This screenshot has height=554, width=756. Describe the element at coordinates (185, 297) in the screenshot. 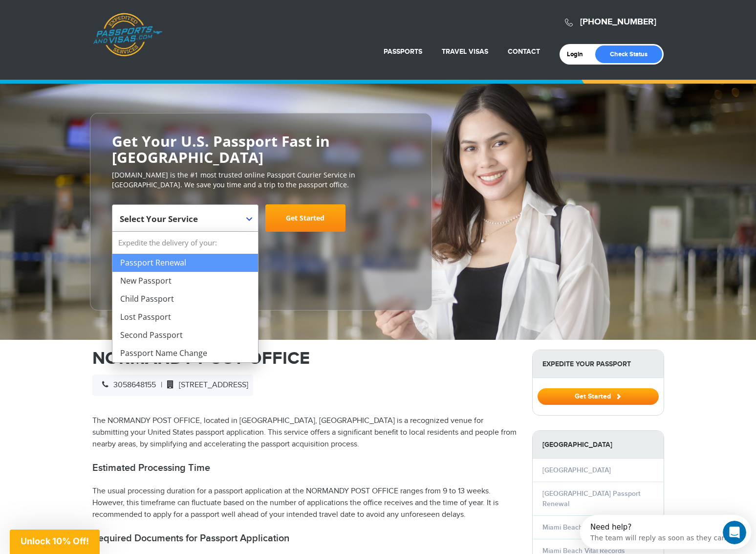

I see `li: Expedite the delivery of your:` at that location.